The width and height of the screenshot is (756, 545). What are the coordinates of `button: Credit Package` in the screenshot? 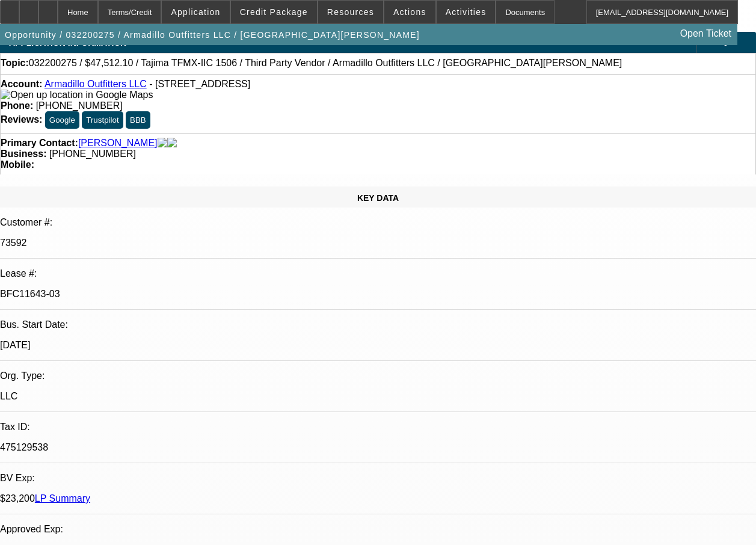 It's located at (274, 12).